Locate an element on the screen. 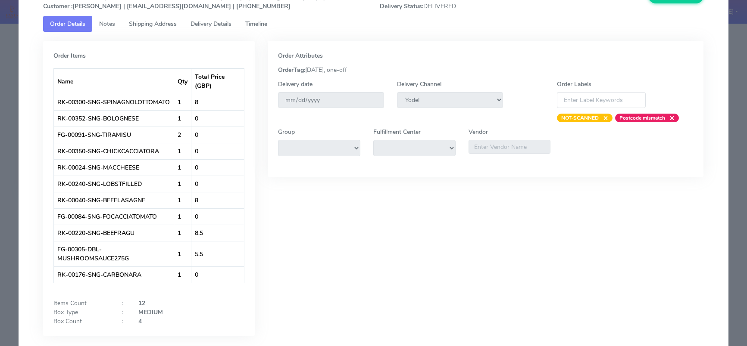 Image resolution: width=747 pixels, height=346 pixels. th: Name is located at coordinates (114, 81).